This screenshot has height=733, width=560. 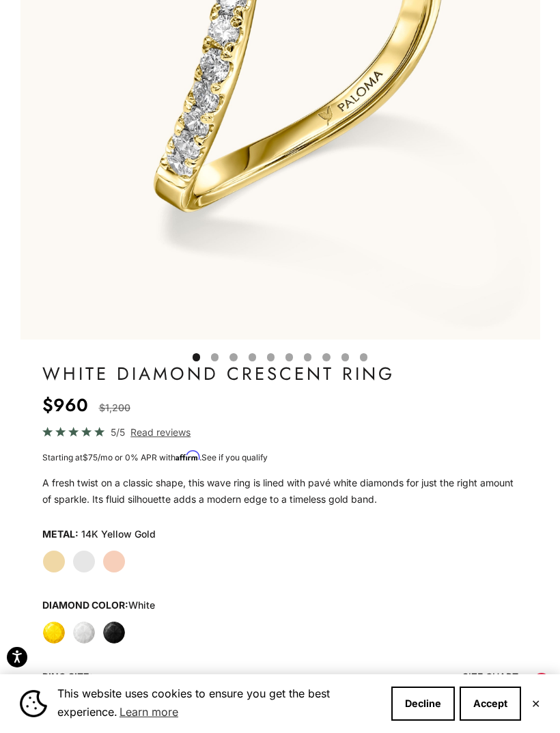 What do you see at coordinates (155, 457) in the screenshot?
I see `span: Starting at /mo or 0% APR with .` at bounding box center [155, 457].